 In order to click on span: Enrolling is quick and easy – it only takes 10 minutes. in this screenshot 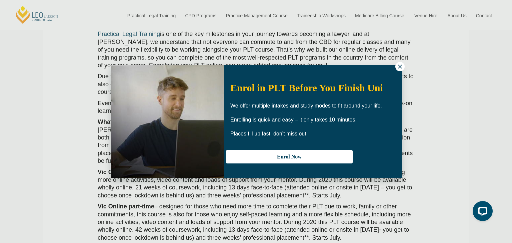, I will do `click(293, 120)`.